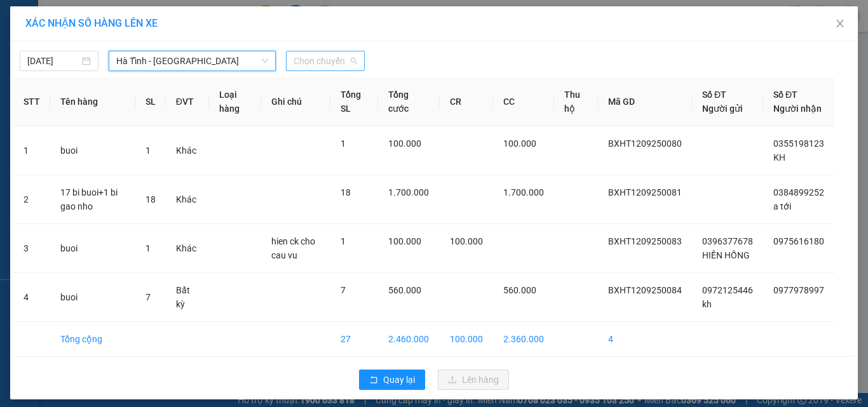 The width and height of the screenshot is (868, 407). What do you see at coordinates (392, 380) in the screenshot?
I see `button: rollbackQuay lại` at bounding box center [392, 380].